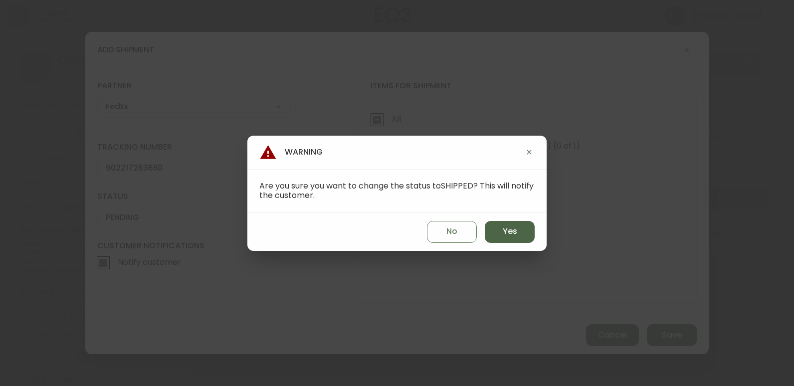  Describe the element at coordinates (291, 152) in the screenshot. I see `h4: Warning` at that location.